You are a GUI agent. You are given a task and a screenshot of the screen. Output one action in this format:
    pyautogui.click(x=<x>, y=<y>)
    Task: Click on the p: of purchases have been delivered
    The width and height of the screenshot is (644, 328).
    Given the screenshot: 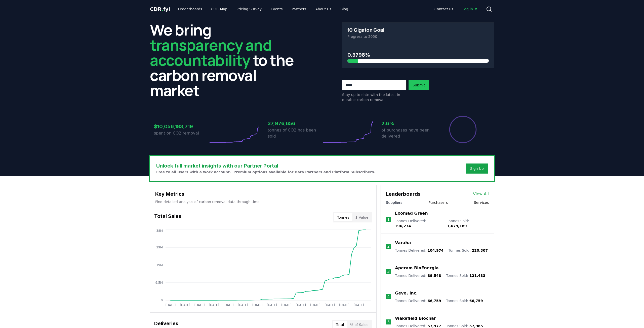 What is the action you would take?
    pyautogui.click(x=408, y=133)
    